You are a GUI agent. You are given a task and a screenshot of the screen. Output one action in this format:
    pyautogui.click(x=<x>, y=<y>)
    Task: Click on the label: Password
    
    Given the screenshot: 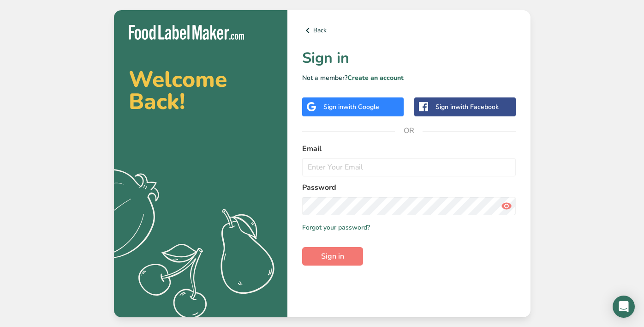 What is the action you would take?
    pyautogui.click(x=409, y=187)
    